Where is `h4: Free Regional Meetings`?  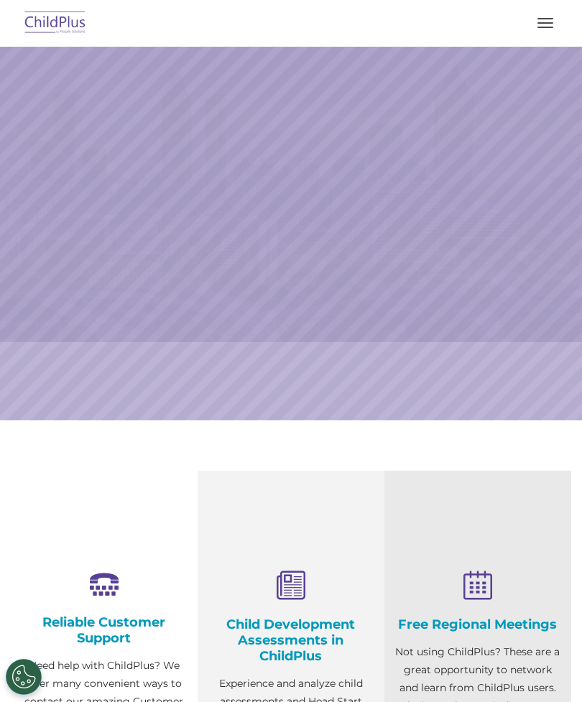
h4: Free Regional Meetings is located at coordinates (478, 625).